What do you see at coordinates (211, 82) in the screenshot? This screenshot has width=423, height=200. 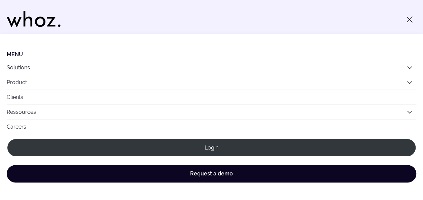 I see `button: Product` at bounding box center [211, 82].